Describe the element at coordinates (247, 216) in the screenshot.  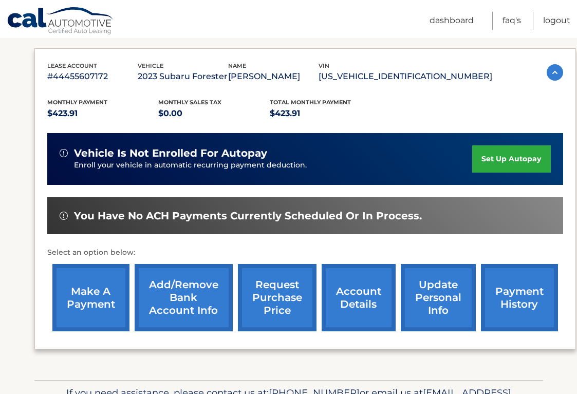
I see `span: You have no ACH payments currently scheduled or in process.` at that location.